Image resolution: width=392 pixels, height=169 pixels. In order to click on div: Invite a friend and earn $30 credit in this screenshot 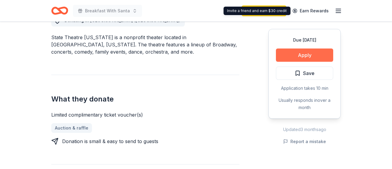, I will do `click(257, 11)`.